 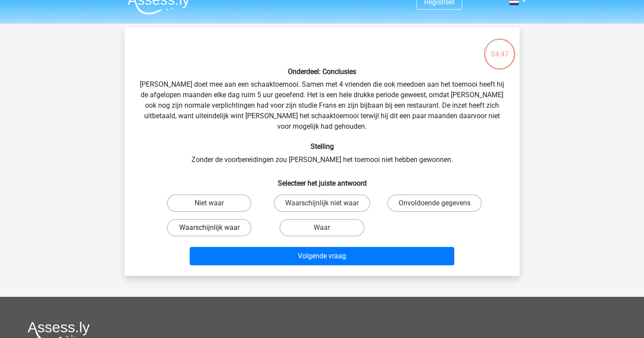 What do you see at coordinates (322, 72) in the screenshot?
I see `h6: Onderdeel: Conclusies` at bounding box center [322, 72].